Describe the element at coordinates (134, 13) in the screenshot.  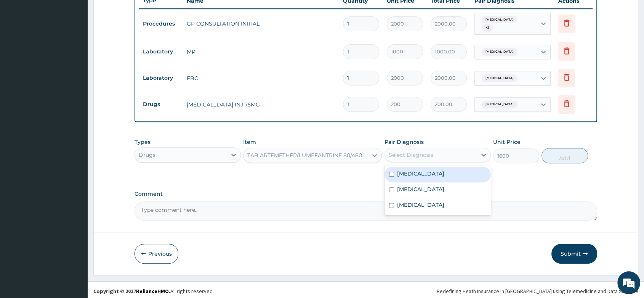
I see `div: Minimize live chat window` at that location.